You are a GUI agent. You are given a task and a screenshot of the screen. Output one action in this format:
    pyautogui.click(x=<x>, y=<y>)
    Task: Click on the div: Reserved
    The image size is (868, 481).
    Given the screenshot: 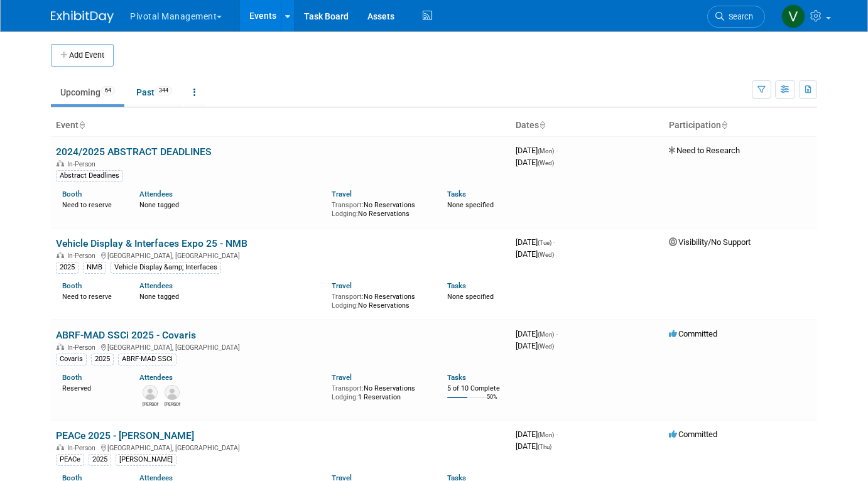 What is the action you would take?
    pyautogui.click(x=91, y=387)
    